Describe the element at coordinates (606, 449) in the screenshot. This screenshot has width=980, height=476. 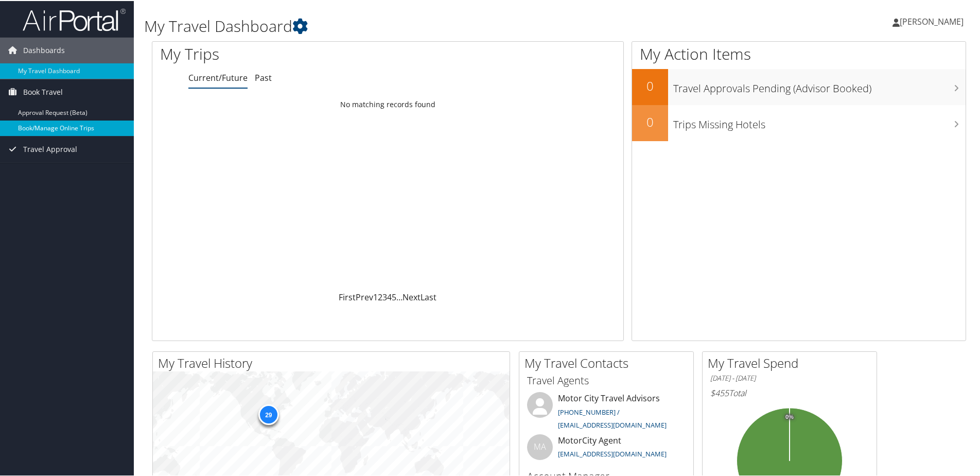
I see `li: MotorCity Agent` at that location.